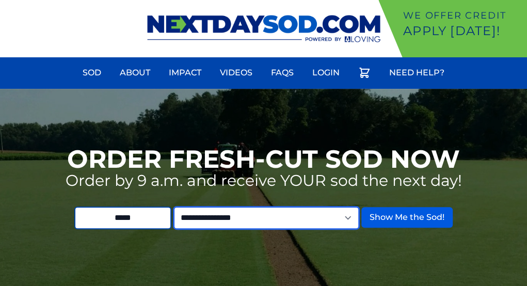  What do you see at coordinates (92, 73) in the screenshot?
I see `a: Sod` at bounding box center [92, 73].